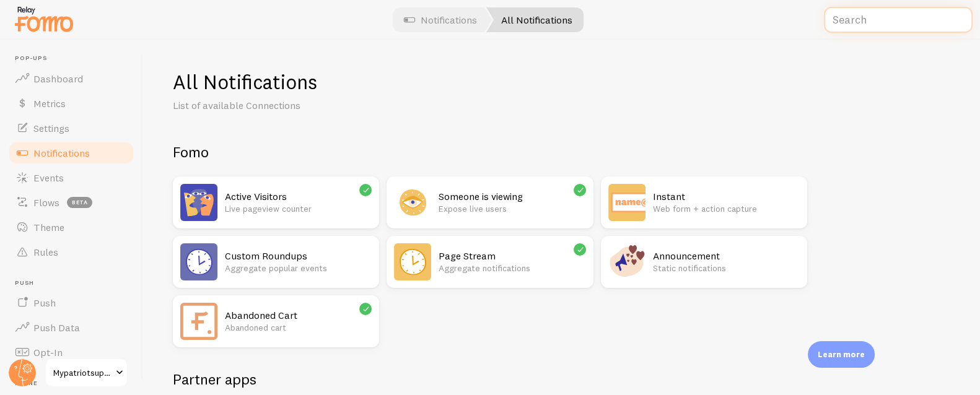 The height and width of the screenshot is (395, 980). I want to click on h2: Abandoned Cart, so click(298, 315).